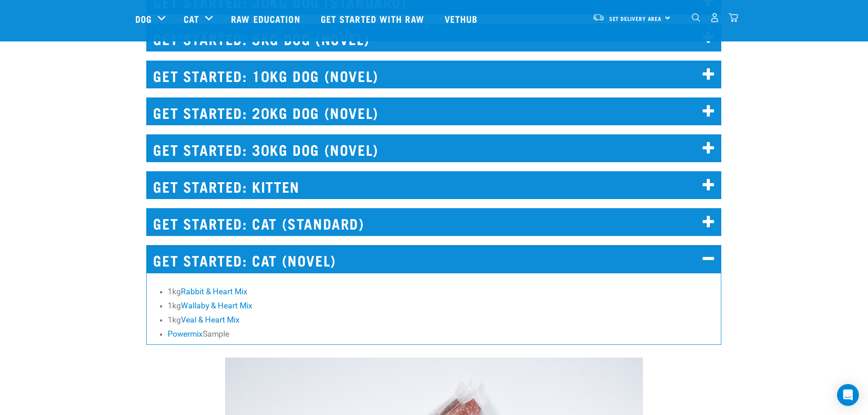 The image size is (868, 415). Describe the element at coordinates (434, 111) in the screenshot. I see `h2: GET STARTED: 20KG DOG (NOVEL)` at that location.